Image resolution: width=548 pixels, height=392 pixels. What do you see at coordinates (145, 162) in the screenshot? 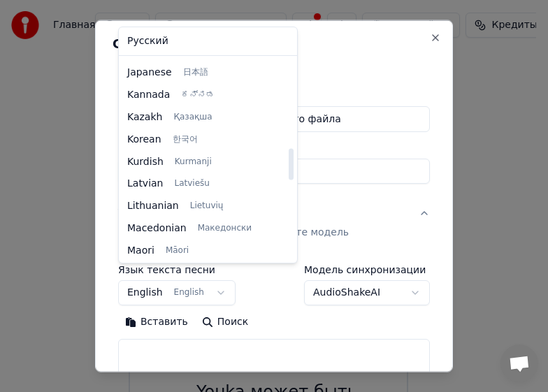
I see `span: Kurdish` at bounding box center [145, 162].